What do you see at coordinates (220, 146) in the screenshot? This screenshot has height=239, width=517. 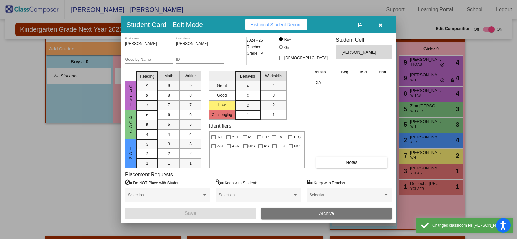 I see `span: WH` at bounding box center [220, 146].